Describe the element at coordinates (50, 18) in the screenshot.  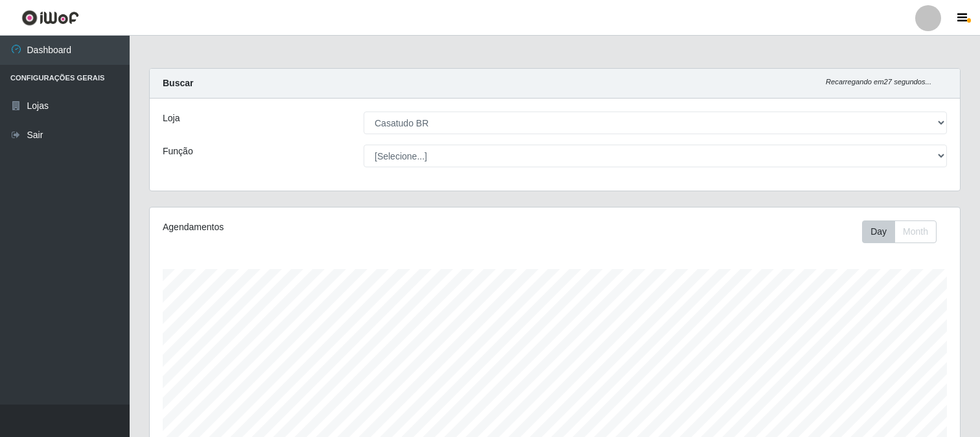
I see `img: CoreUI Logo` at that location.